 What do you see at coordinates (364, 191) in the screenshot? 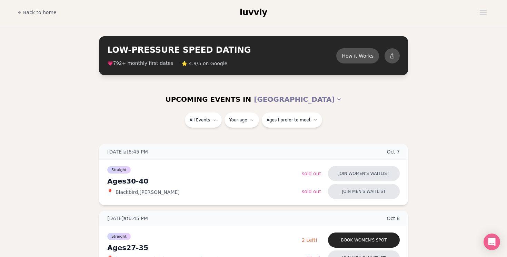
I see `a: Join men's waitlist` at bounding box center [364, 191].